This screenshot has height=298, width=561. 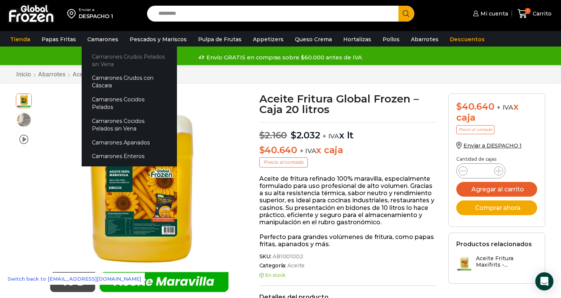 I want to click on p: En stock, so click(x=348, y=275).